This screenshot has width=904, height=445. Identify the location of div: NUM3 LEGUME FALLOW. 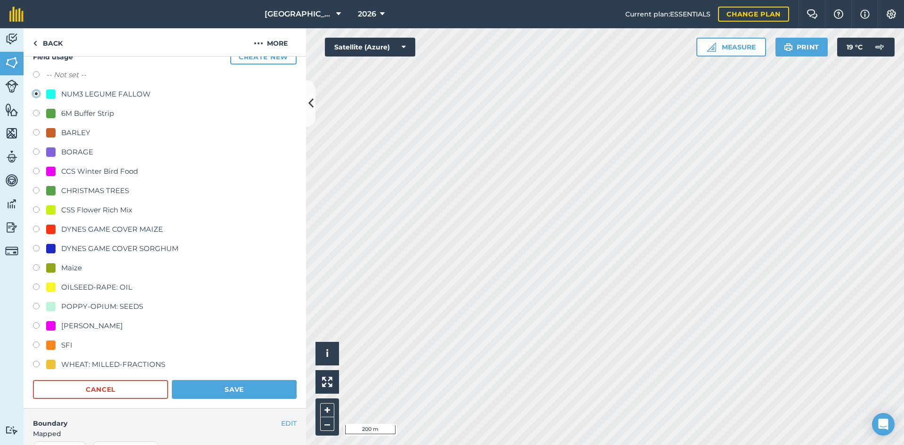
(106, 94).